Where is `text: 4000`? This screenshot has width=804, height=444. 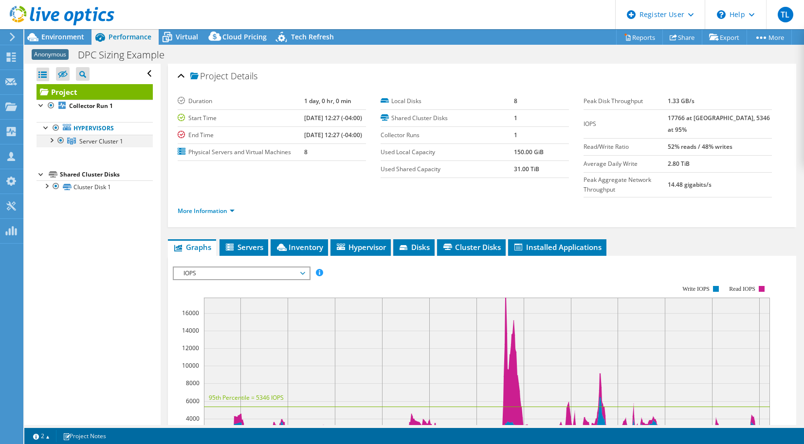
text: 4000 is located at coordinates (193, 418).